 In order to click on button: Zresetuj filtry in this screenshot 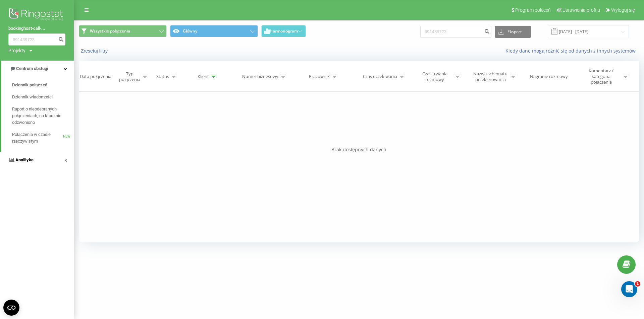, I will do `click(95, 51)`.